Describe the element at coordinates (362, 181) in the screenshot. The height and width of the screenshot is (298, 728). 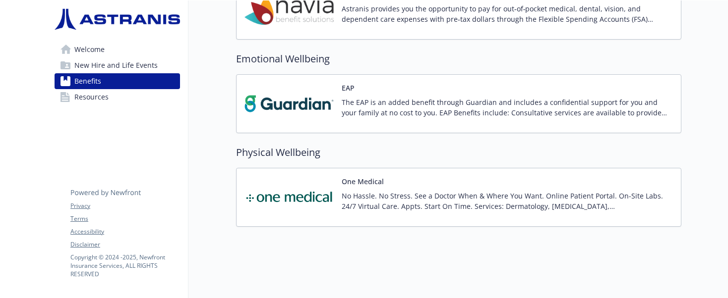
I see `button: One Medical` at that location.